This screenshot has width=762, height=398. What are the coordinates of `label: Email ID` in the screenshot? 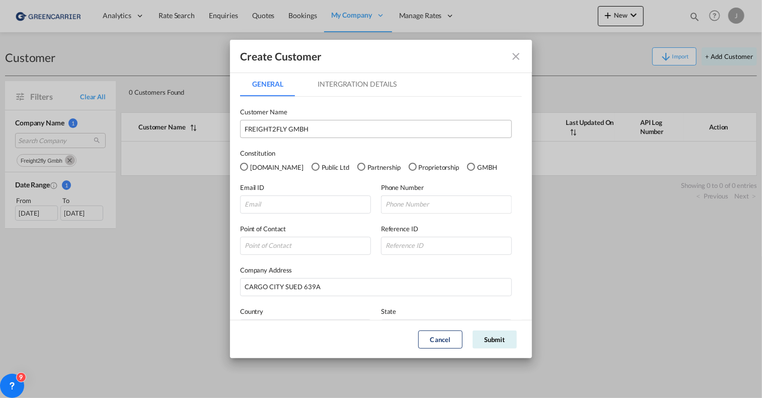 It's located at (305, 187).